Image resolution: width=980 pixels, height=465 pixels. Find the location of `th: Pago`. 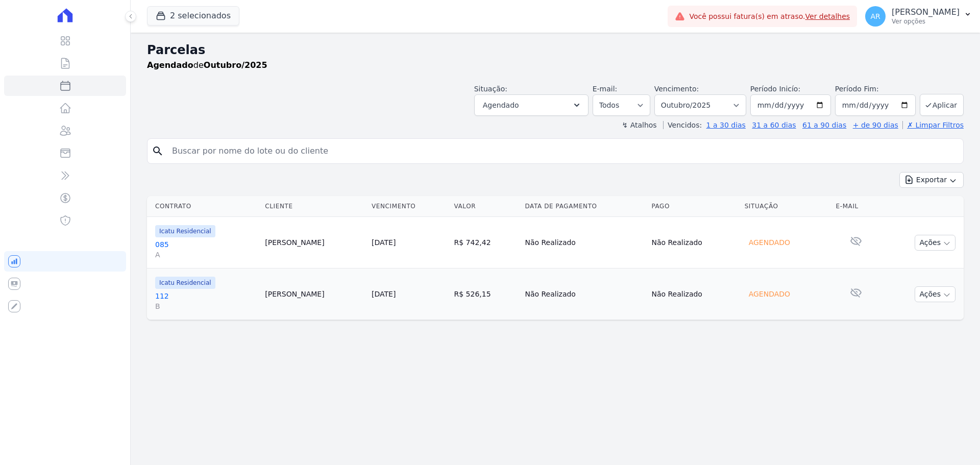

th: Pago is located at coordinates (694, 207).